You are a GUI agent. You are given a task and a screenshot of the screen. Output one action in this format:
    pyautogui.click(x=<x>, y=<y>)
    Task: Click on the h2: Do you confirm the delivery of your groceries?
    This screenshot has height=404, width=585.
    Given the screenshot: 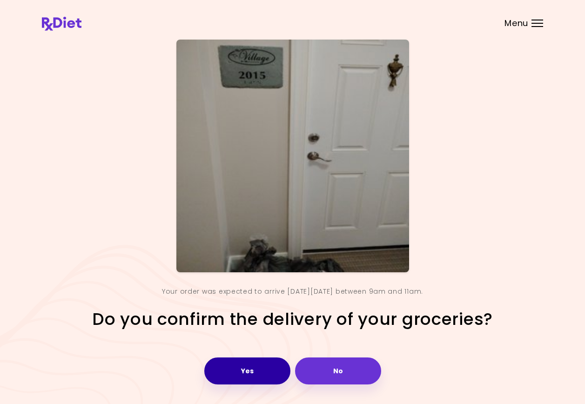 What is the action you would take?
    pyautogui.click(x=292, y=319)
    